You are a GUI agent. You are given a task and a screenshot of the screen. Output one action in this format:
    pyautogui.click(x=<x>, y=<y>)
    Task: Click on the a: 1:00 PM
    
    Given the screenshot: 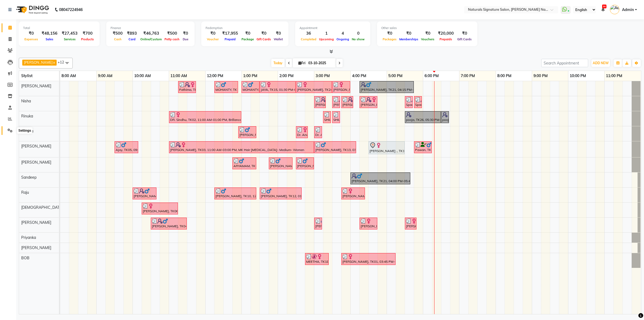 What is the action you would take?
    pyautogui.click(x=250, y=76)
    